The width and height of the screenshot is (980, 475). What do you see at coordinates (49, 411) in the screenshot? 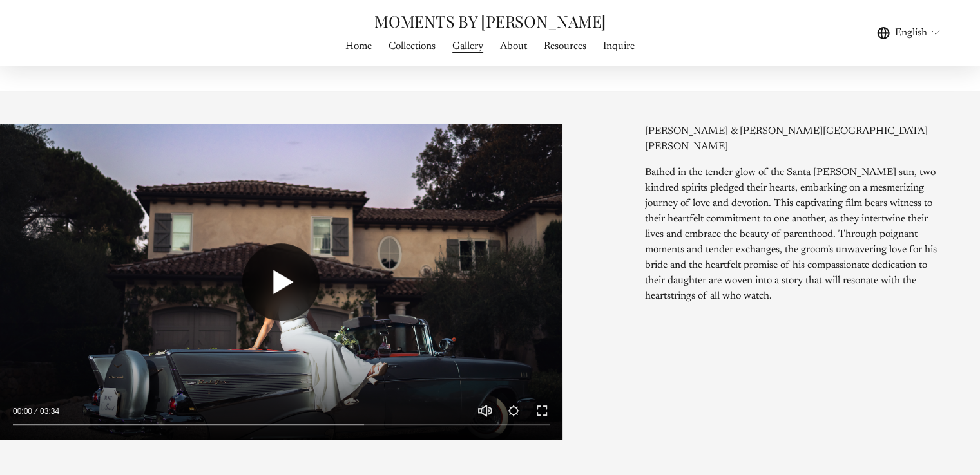
I see `div: Duration` at bounding box center [49, 411].